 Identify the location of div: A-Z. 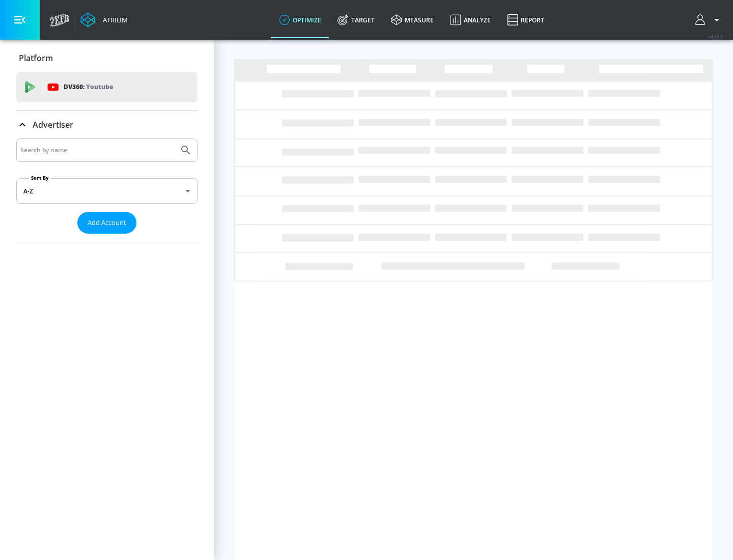
(107, 191).